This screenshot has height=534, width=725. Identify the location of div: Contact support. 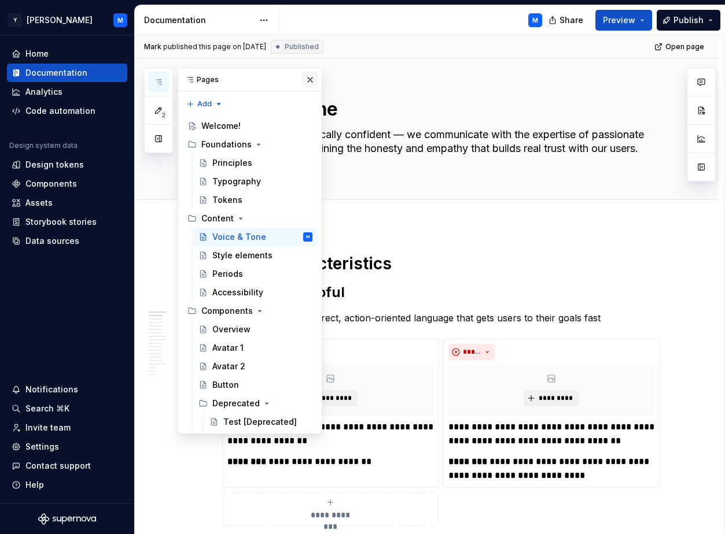
(58, 466).